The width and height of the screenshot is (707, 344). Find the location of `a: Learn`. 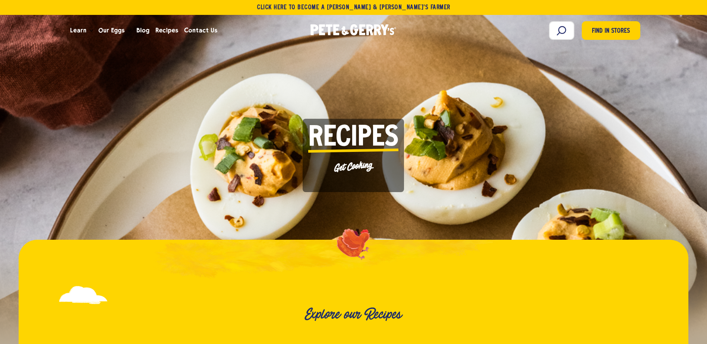

a: Learn is located at coordinates (78, 31).